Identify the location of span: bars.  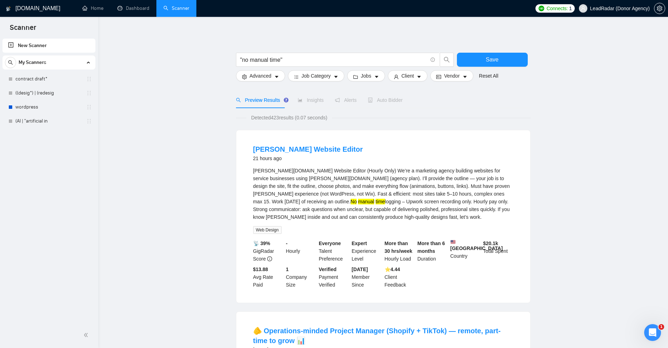
(296, 76).